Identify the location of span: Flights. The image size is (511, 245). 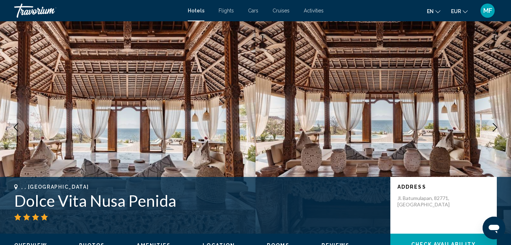
(226, 11).